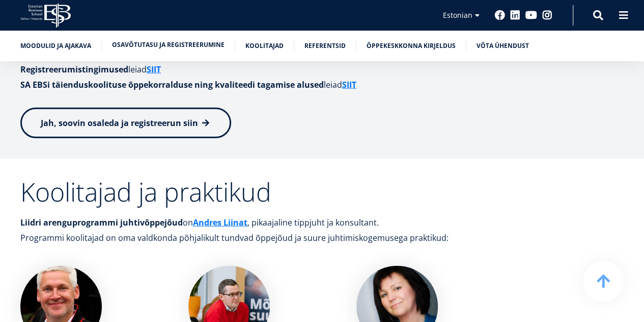 Image resolution: width=644 pixels, height=322 pixels. What do you see at coordinates (55, 46) in the screenshot?
I see `a: Moodulid ja ajakava` at bounding box center [55, 46].